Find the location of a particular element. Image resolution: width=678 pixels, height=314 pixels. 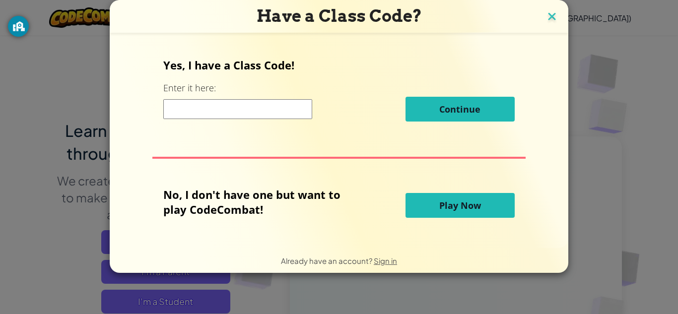

button: Play Now is located at coordinates (460, 206).